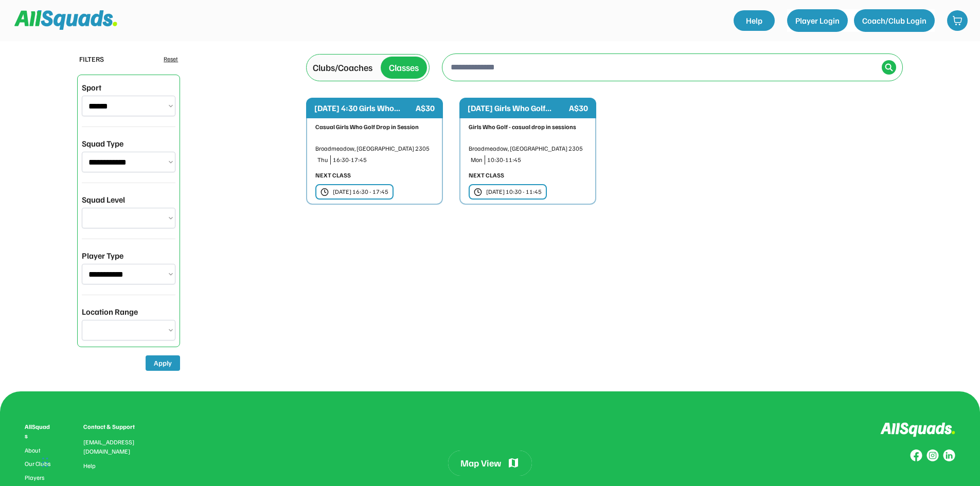  I want to click on img: shopping-cart-01%20%281%29.svg, so click(957, 20).